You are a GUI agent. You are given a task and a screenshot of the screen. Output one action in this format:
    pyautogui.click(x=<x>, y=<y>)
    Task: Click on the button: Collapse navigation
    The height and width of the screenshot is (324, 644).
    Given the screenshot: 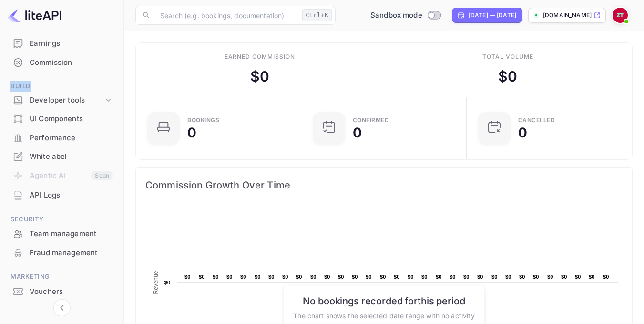 What is the action you would take?
    pyautogui.click(x=62, y=308)
    